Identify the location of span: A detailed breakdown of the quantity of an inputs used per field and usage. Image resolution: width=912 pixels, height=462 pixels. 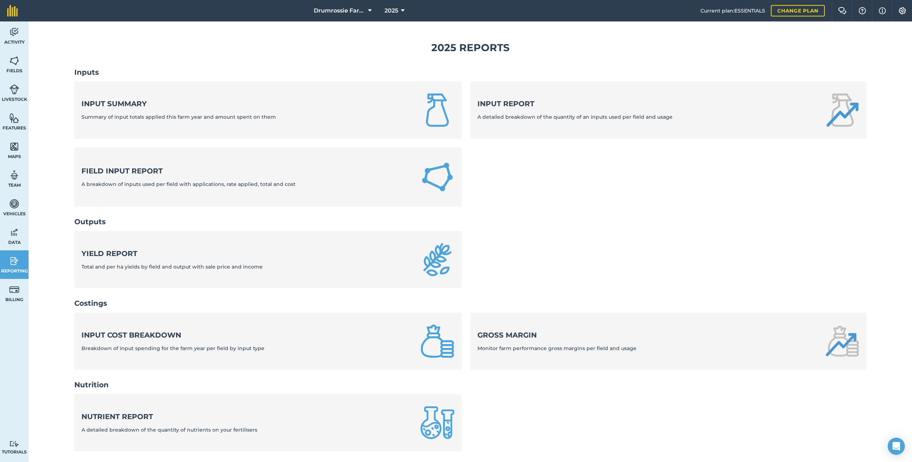
(575, 117).